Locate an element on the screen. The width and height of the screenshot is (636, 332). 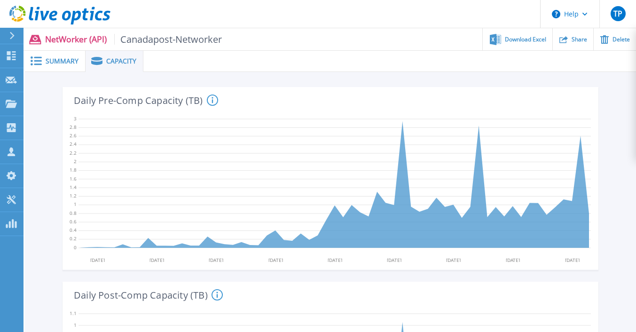
text: 0.2 is located at coordinates (73, 238).